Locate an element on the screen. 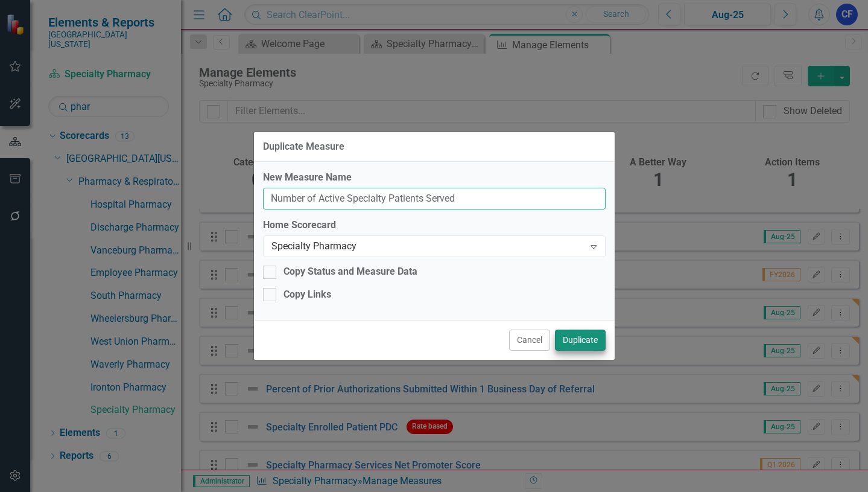 The image size is (868, 492). div: Specialty Pharmacy is located at coordinates (428, 246).